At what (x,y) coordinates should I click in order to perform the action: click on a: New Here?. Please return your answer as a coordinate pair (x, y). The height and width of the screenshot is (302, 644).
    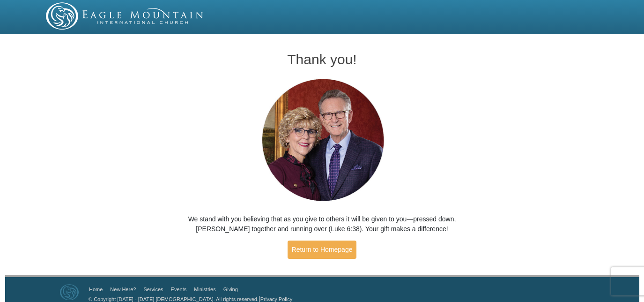
    Looking at the image, I should click on (123, 289).